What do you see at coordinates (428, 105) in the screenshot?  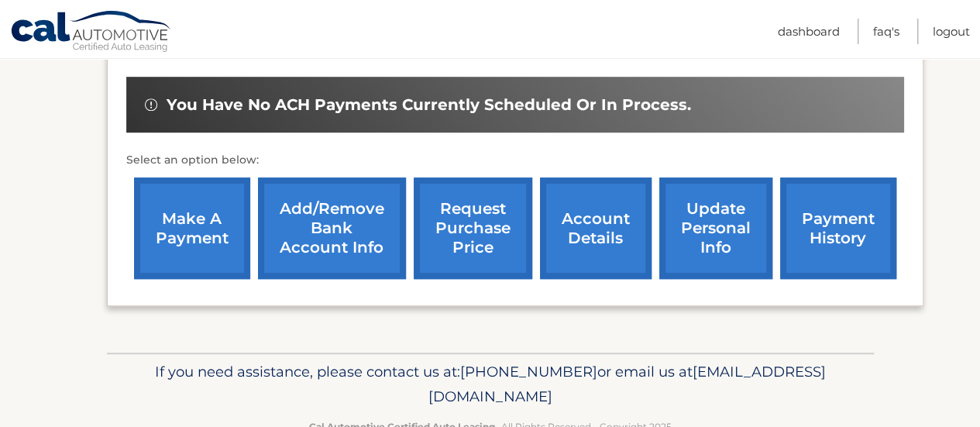 I see `span: You have no ACH payments currently scheduled or in process.` at bounding box center [428, 105].